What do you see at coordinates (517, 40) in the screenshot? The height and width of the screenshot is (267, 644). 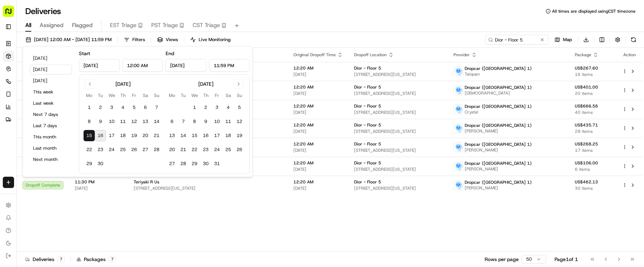 I see `input: Type to search` at bounding box center [517, 40].